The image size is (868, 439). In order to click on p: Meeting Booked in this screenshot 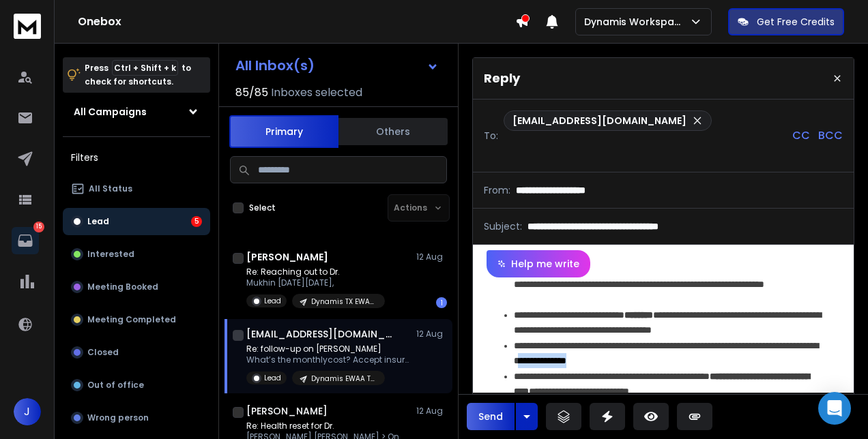, I will do `click(123, 287)`.